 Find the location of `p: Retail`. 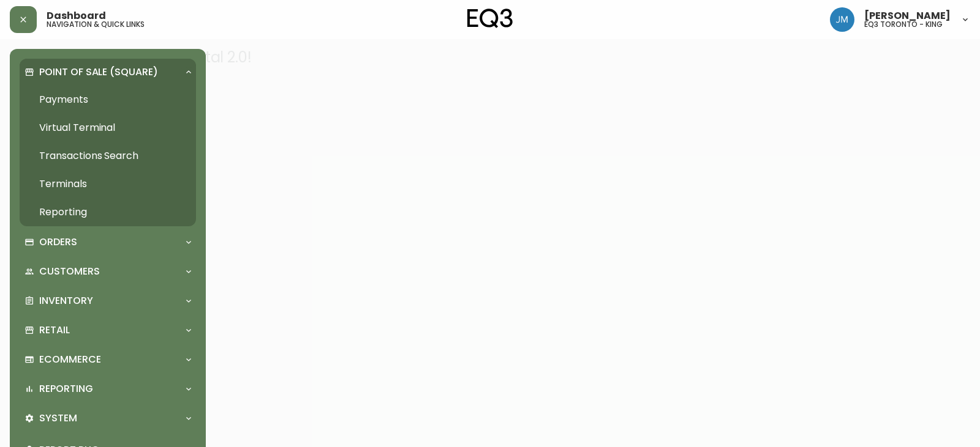

p: Retail is located at coordinates (54, 331).